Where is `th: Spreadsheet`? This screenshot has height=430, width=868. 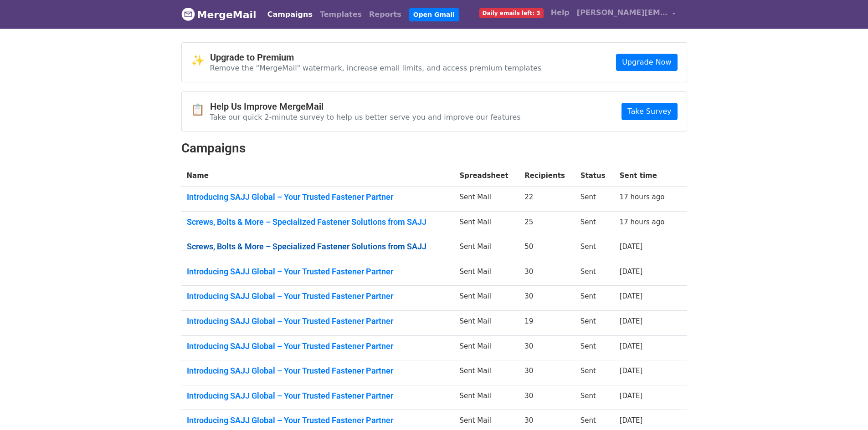 th: Spreadsheet is located at coordinates (487, 176).